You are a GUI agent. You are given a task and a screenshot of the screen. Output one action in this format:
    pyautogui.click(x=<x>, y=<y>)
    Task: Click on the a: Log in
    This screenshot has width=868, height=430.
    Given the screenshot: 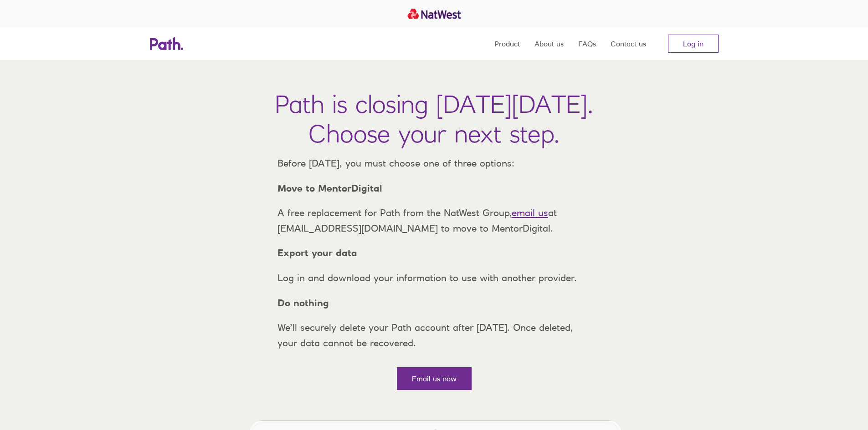 What is the action you would take?
    pyautogui.click(x=693, y=44)
    